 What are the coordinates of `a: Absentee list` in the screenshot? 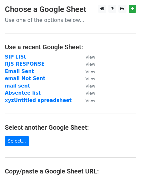 It's located at (23, 93).